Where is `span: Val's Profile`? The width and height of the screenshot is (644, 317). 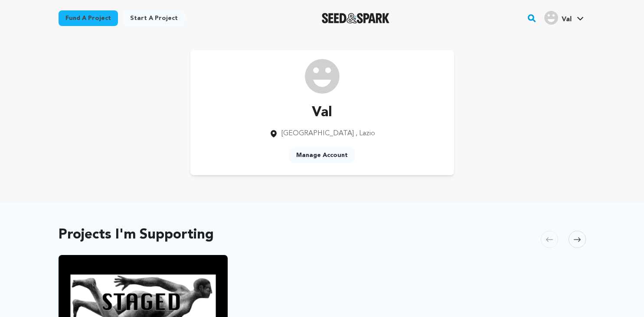 span: Val's Profile is located at coordinates (564, 19).